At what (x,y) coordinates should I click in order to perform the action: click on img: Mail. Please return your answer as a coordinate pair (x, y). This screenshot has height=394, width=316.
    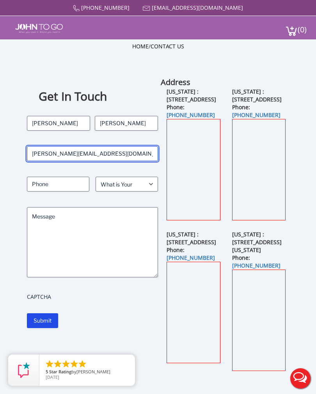
    Looking at the image, I should click on (146, 8).